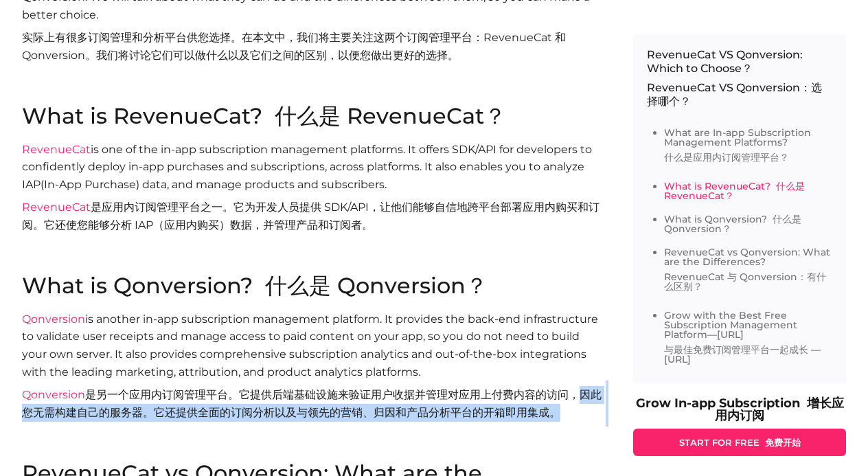  What do you see at coordinates (747, 269) in the screenshot?
I see `a: RevenueCat vs Qonversion: What are the Differences?RevenueCat 与 Qonversion：有什么区别？` at bounding box center [747, 269].